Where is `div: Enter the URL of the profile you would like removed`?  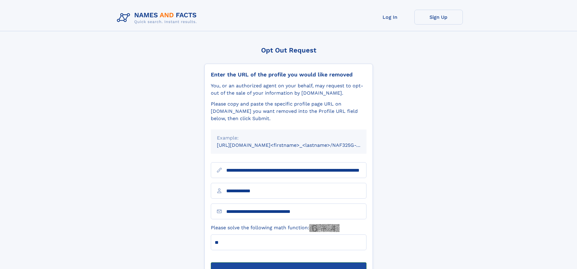
div: Enter the URL of the profile you would like removed is located at coordinates (289, 75).